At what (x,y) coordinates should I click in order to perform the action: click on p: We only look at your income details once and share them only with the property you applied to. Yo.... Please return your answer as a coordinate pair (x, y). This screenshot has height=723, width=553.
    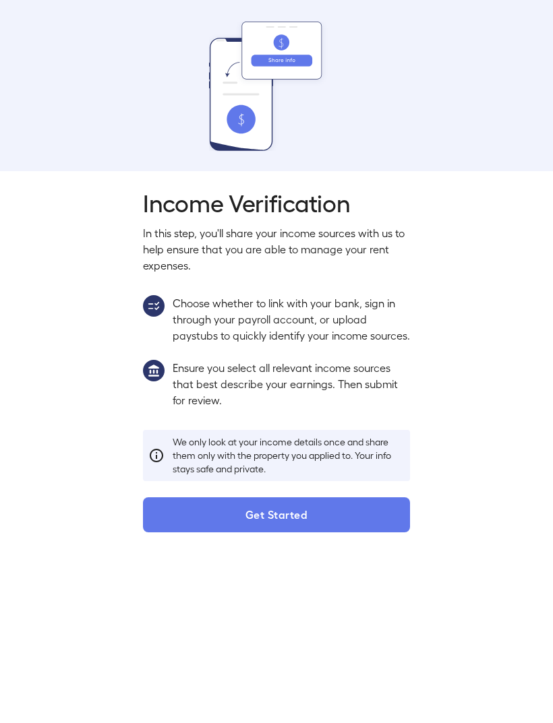
    Looking at the image, I should click on (289, 456).